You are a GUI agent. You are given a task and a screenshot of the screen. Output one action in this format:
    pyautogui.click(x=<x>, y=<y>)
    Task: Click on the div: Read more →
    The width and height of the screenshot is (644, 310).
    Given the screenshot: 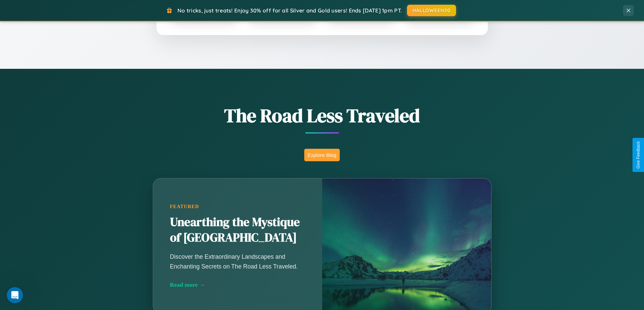 What is the action you would take?
    pyautogui.click(x=238, y=285)
    